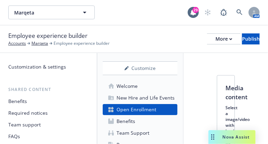  What do you see at coordinates (40, 43) in the screenshot?
I see `a: Marqeta` at bounding box center [40, 43].